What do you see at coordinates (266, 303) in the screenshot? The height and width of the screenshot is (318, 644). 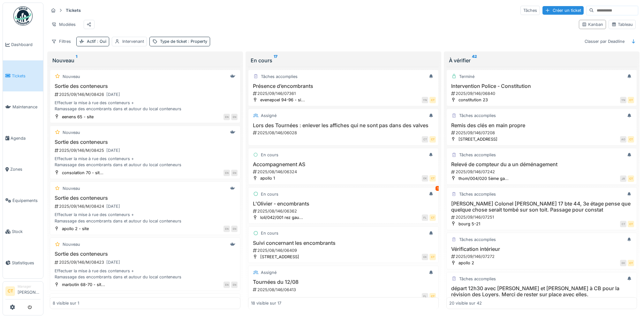 I see `div: 18 visible sur 17` at bounding box center [266, 303].